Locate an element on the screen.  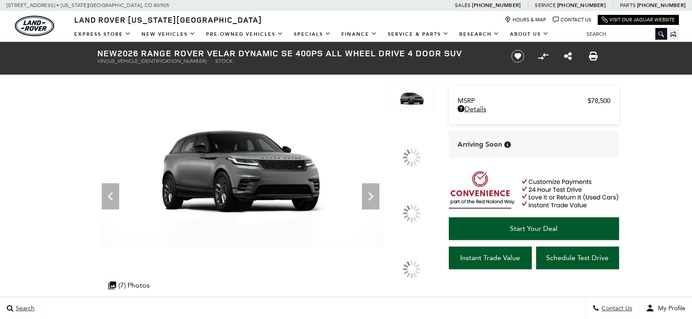
span: Sales is located at coordinates (463, 5).